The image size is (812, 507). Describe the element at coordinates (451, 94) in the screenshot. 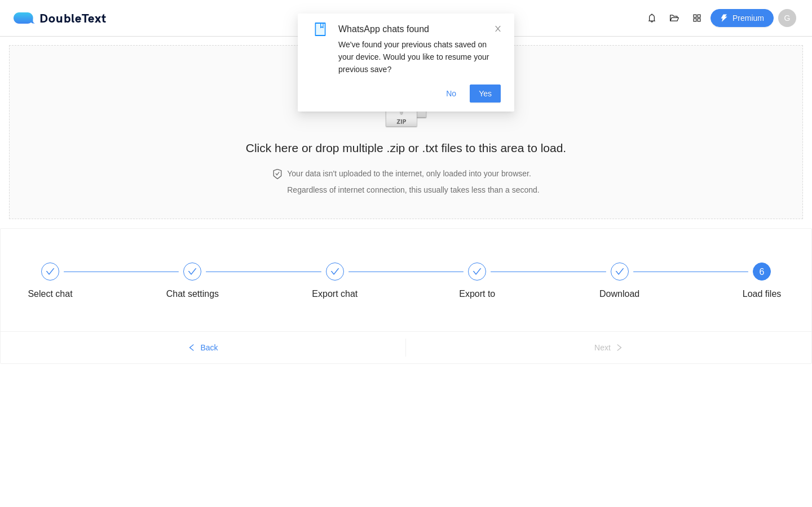

I see `button: No` at that location.